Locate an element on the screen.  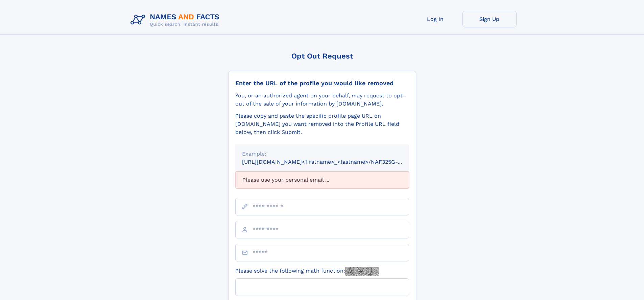
div: Please use your personal email ... is located at coordinates (322, 180).